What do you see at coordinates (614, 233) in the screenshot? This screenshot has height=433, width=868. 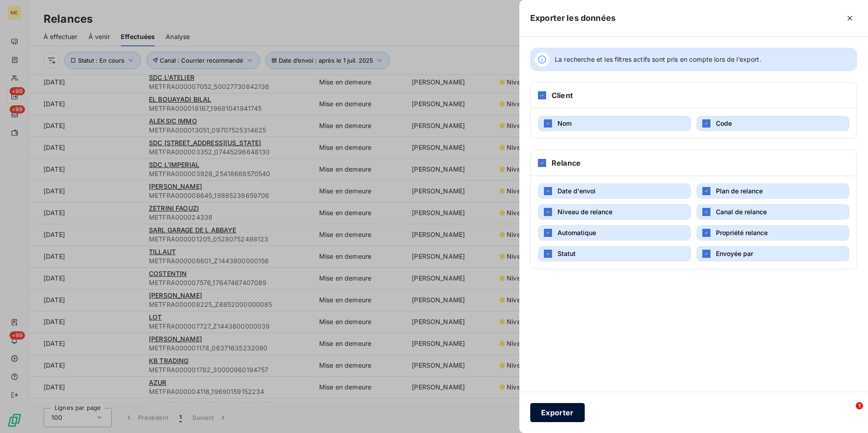 I see `button: Automatique` at bounding box center [614, 233].